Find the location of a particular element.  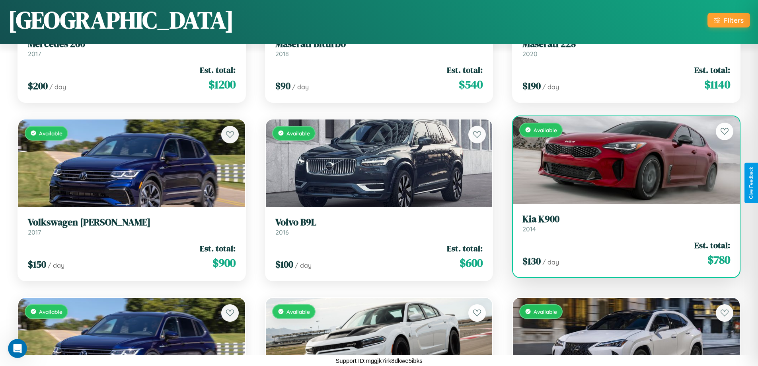

h3: Kia K900 is located at coordinates (626, 219).